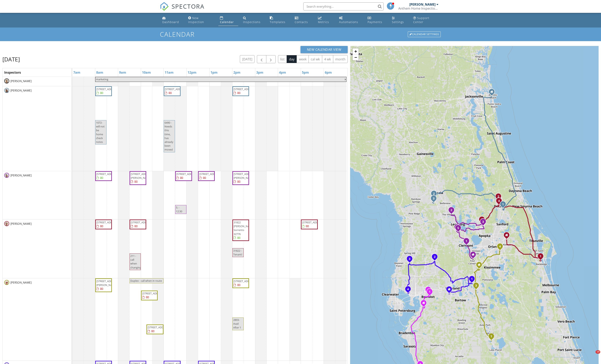  What do you see at coordinates (278, 22) in the screenshot?
I see `div: Templates` at bounding box center [278, 22].